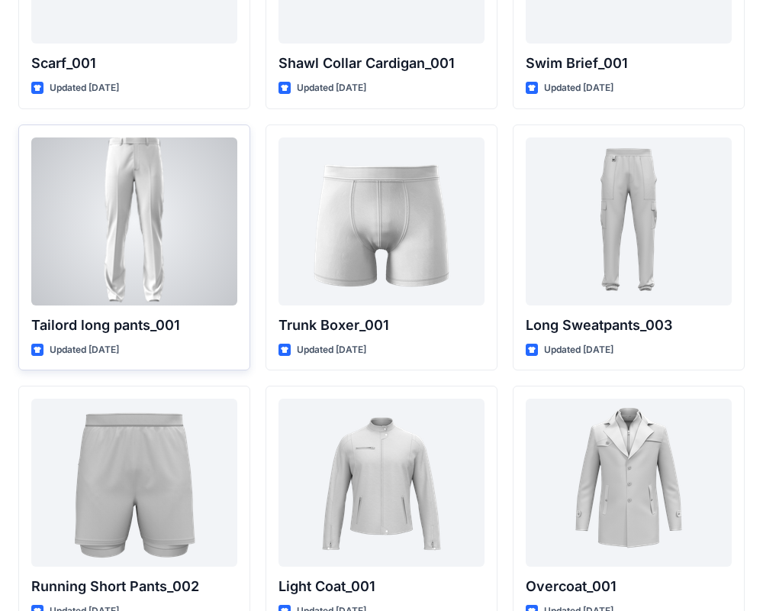 Image resolution: width=763 pixels, height=611 pixels. I want to click on a: Running Short Pants_002, so click(134, 482).